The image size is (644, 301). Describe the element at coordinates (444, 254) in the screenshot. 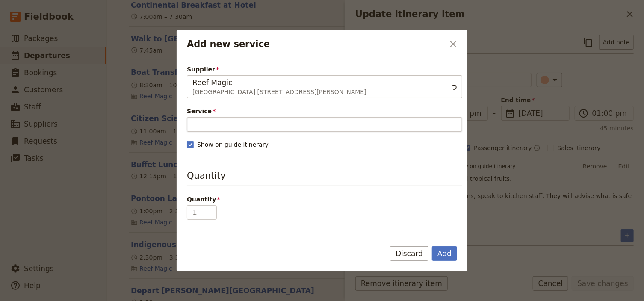

I see `button: Add` at that location.